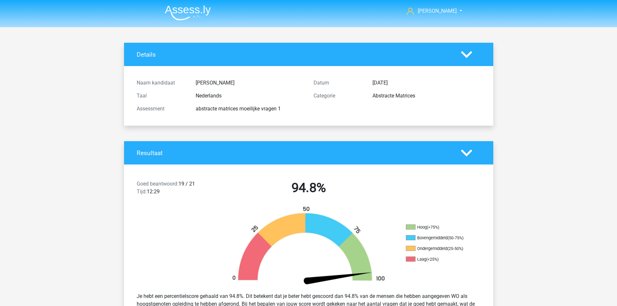 This screenshot has height=306, width=617. Describe the element at coordinates (142, 191) in the screenshot. I see `span: Tijd:` at that location.